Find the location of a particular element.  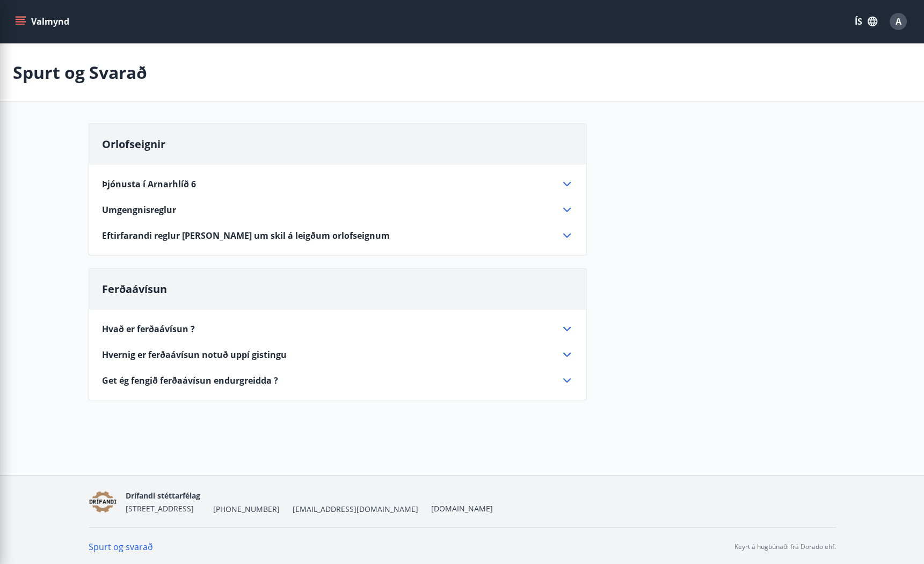

div: Hvað er ferðaávísun ? is located at coordinates (338, 329).